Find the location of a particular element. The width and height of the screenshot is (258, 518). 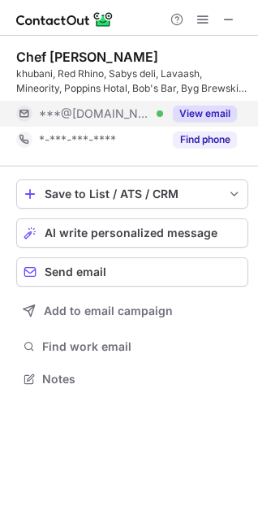

span: AI write personalized message is located at coordinates (131, 233).